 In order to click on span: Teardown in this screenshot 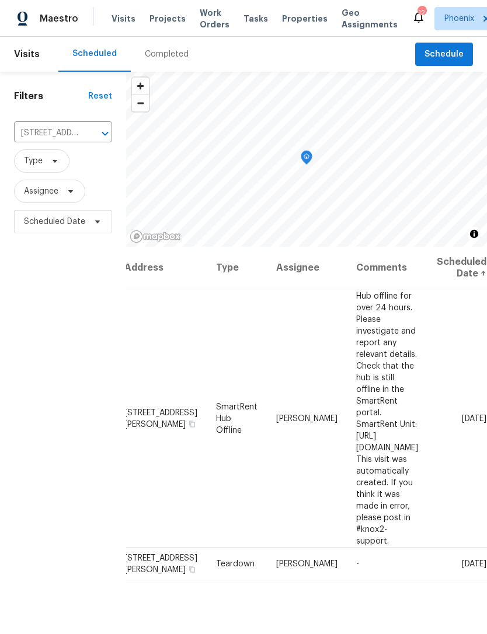, I will do `click(235, 564)`.